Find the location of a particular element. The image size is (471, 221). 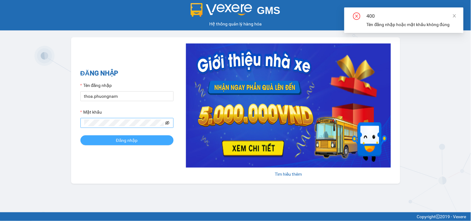

span: Đăng nhập is located at coordinates (127, 140).